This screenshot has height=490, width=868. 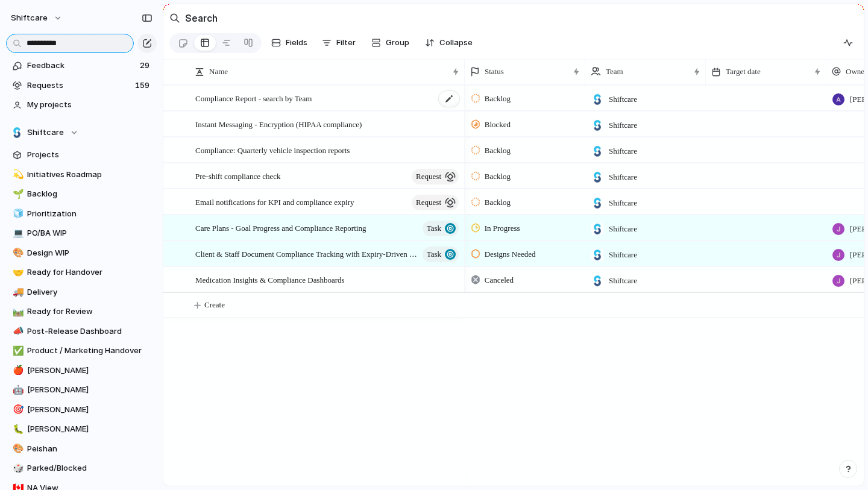 What do you see at coordinates (81, 175) in the screenshot?
I see `a: 💫Initiatives Roadmap` at bounding box center [81, 175].